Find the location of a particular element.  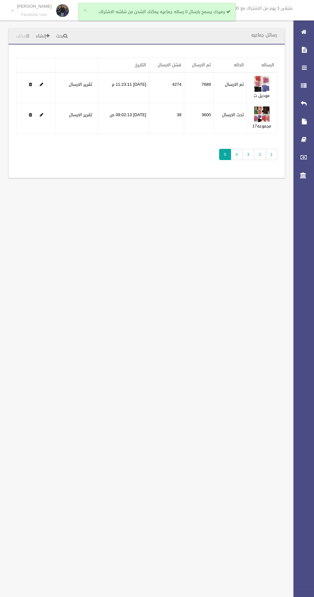

td: 38 is located at coordinates (166, 118).